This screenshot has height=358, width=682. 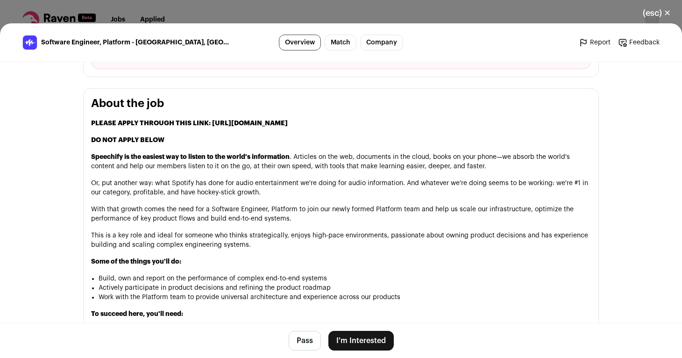 I want to click on a: Overview, so click(x=300, y=43).